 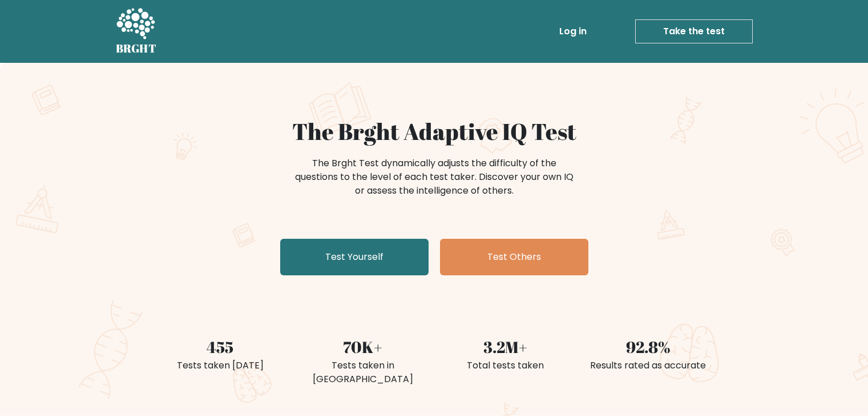 I want to click on a: BRGHT, so click(x=136, y=31).